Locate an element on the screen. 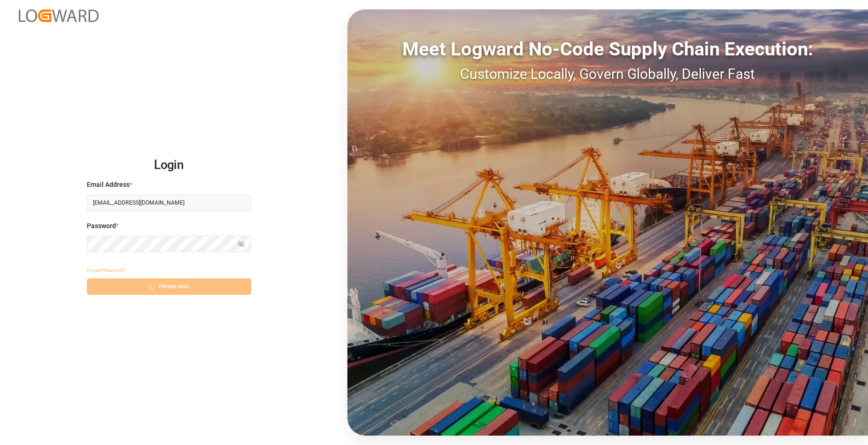 The height and width of the screenshot is (445, 868). div: Meet Logward No-Code Supply Chain Execution: is located at coordinates (608, 49).